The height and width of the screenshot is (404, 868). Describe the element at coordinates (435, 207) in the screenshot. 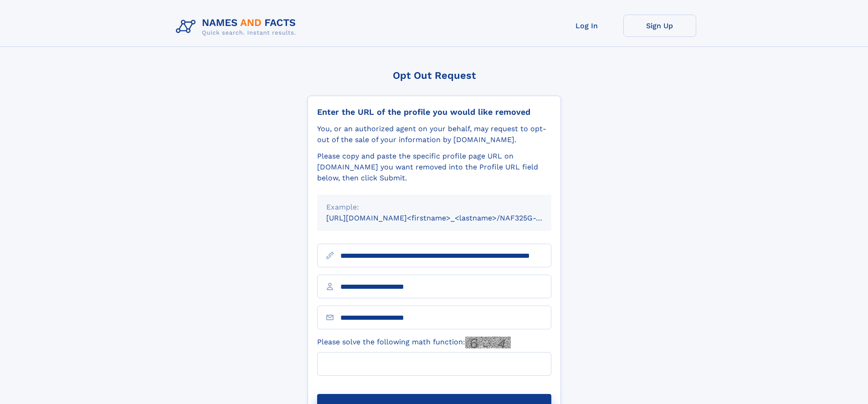

I see `div: Example:` at that location.